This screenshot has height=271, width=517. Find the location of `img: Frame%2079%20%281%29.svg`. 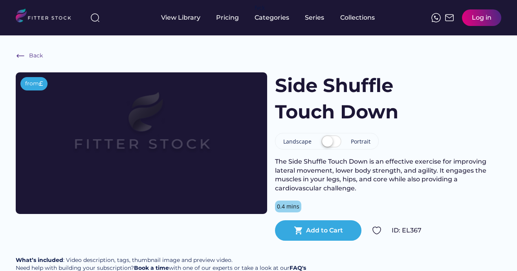

img: Frame%2079%20%281%29.svg is located at coordinates (142, 129).